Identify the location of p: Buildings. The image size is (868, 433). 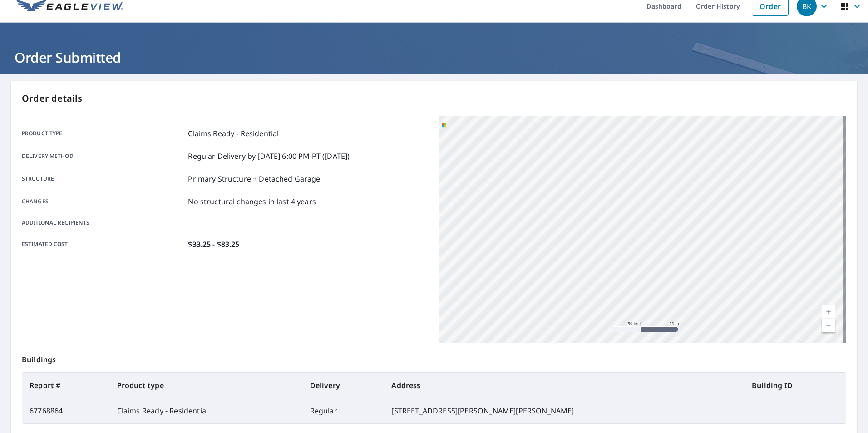
(434, 357).